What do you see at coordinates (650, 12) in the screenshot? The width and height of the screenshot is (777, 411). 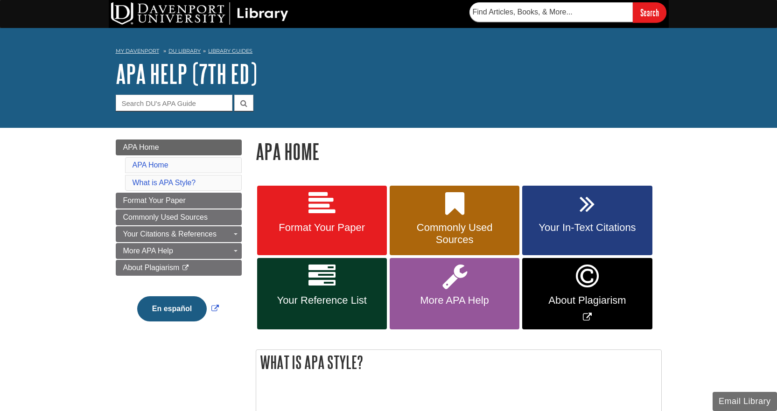 I see `input: Search` at bounding box center [650, 12].